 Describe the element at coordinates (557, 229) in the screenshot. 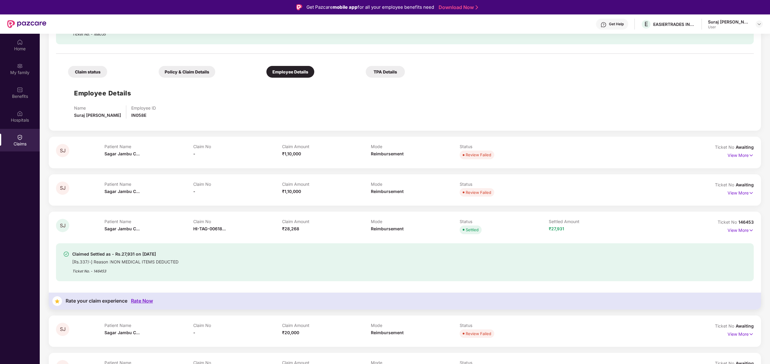

I see `span: ₹27,931` at that location.